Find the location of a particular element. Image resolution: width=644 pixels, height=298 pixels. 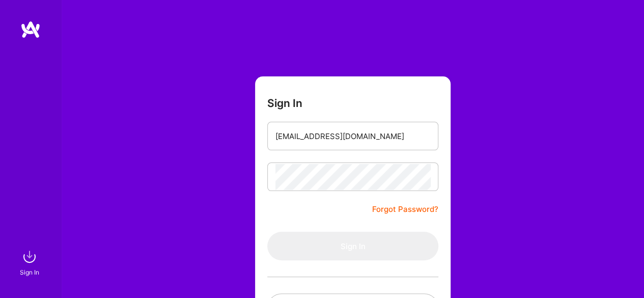

div: Sign In is located at coordinates (30, 272).